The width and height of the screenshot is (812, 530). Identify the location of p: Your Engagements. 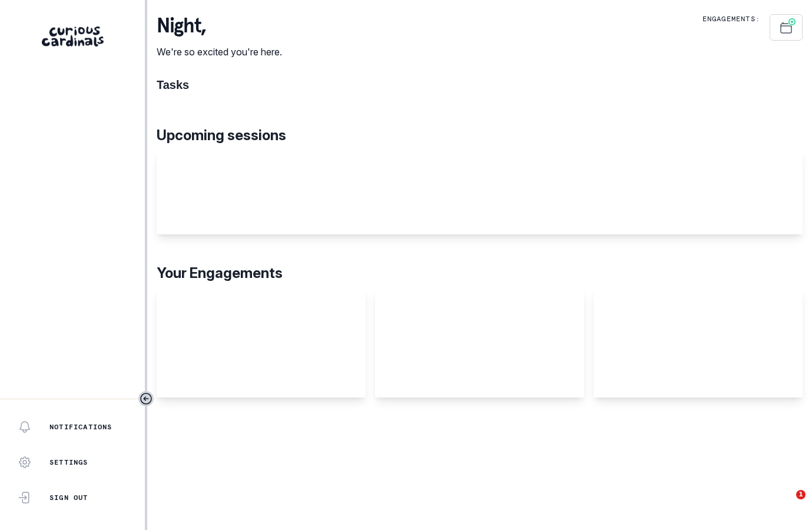
(479, 273).